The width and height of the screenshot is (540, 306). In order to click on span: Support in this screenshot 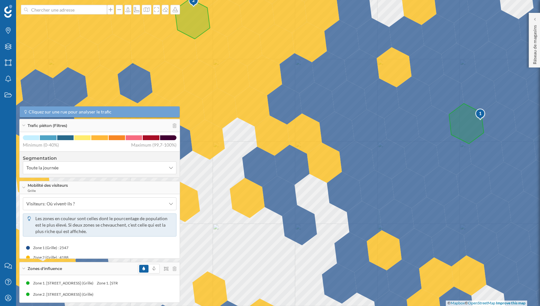, I will do `click(25, 7)`.